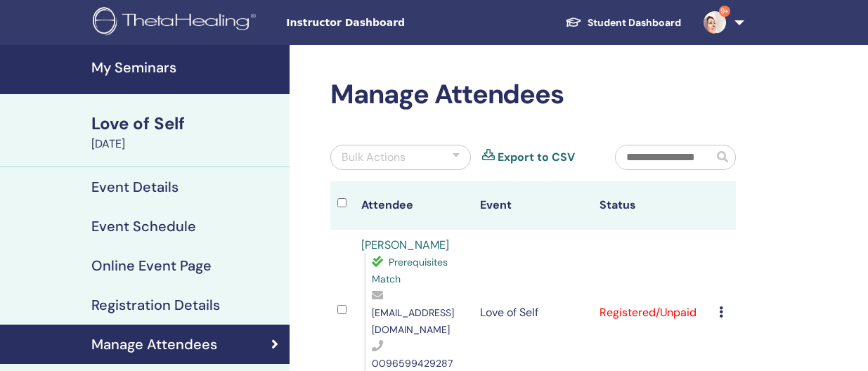 This screenshot has width=868, height=371. I want to click on div: Love of Self, so click(186, 124).